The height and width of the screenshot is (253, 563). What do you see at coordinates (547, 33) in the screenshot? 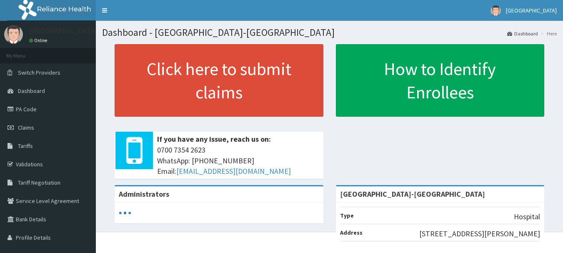
I see `li: Here` at bounding box center [547, 33].